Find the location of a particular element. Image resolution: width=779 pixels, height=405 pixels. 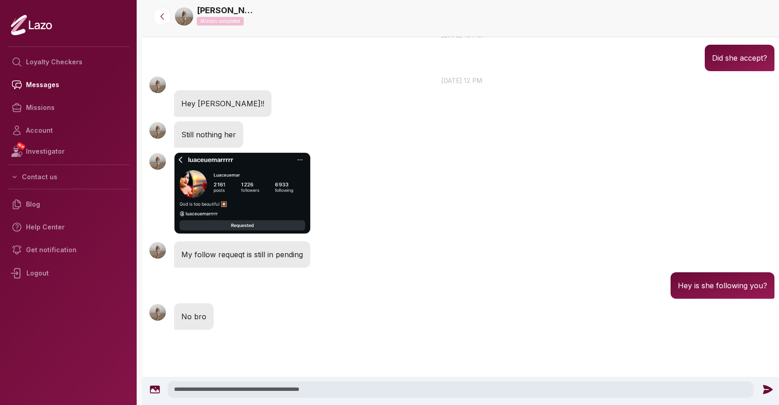

p: Mission completed is located at coordinates (220, 21).